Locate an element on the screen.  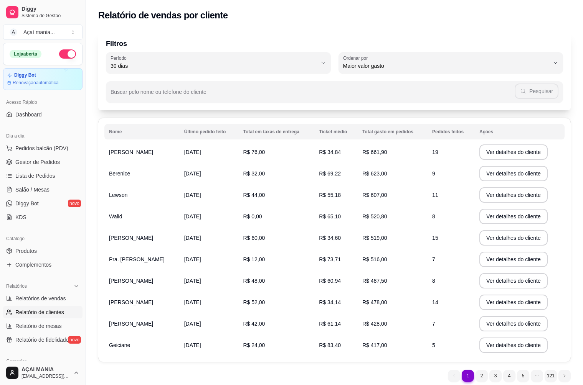
li: pagination item 3 is located at coordinates (495, 376).